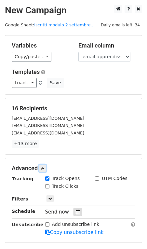 Image resolution: width=147 pixels, height=249 pixels. Describe the element at coordinates (20, 199) in the screenshot. I see `strong: Filters` at that location.